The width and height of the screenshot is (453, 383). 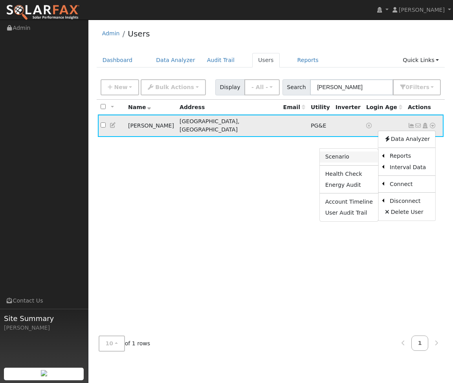 What do you see at coordinates (424, 107) in the screenshot?
I see `div: Actions` at bounding box center [424, 107].